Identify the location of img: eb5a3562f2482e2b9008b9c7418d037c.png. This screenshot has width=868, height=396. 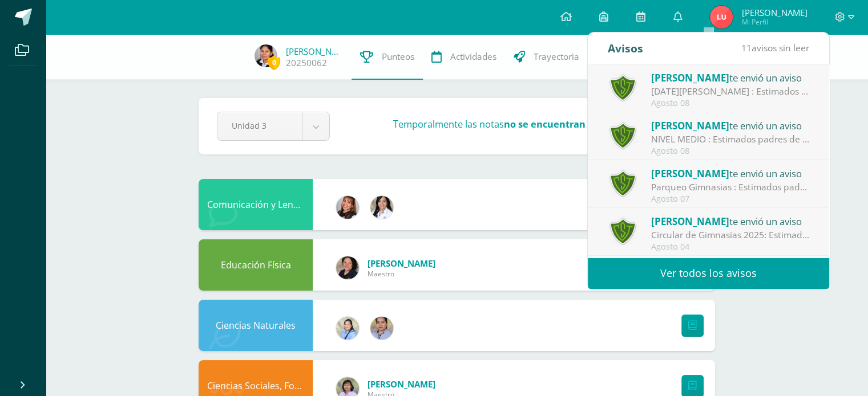
(721, 17).